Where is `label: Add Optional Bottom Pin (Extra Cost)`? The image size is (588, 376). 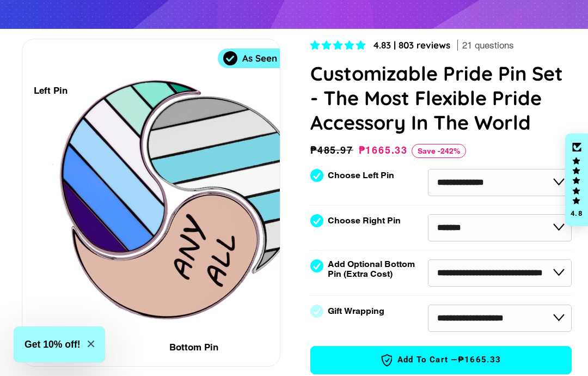
label: Add Optional Bottom Pin (Extra Cost) is located at coordinates (374, 269).